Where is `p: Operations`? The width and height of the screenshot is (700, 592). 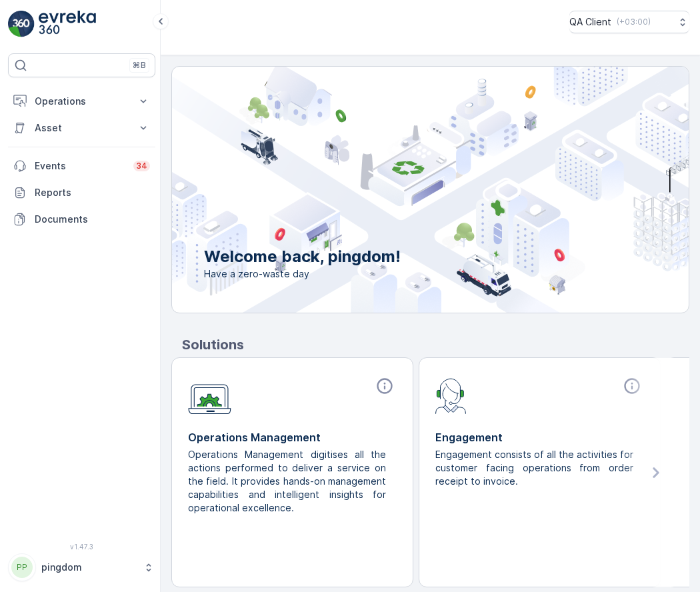
p: Operations is located at coordinates (82, 101).